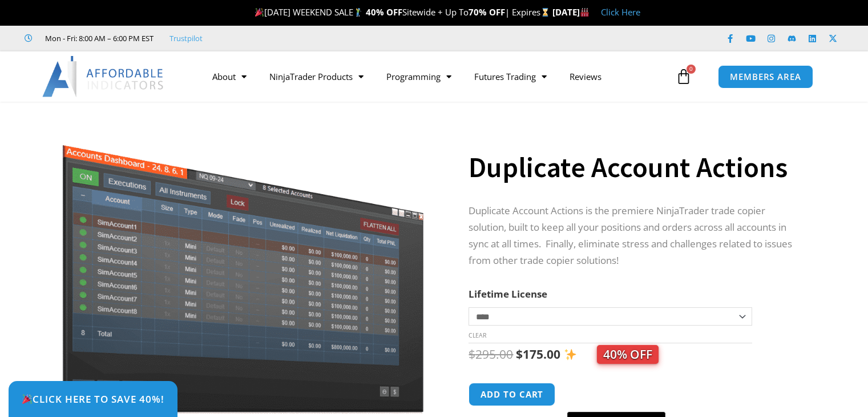  What do you see at coordinates (384, 12) in the screenshot?
I see `strong: 40% OFF` at bounding box center [384, 12].